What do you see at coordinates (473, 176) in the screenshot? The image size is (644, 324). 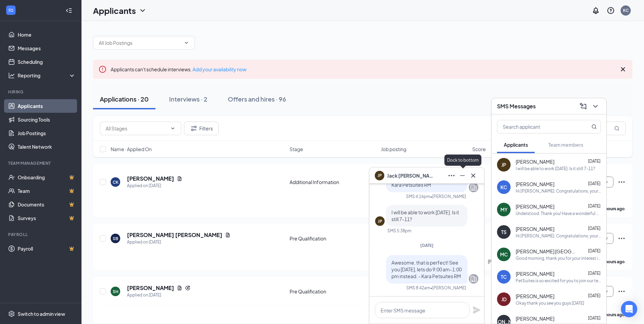 I see `button: Cross` at bounding box center [473, 176].